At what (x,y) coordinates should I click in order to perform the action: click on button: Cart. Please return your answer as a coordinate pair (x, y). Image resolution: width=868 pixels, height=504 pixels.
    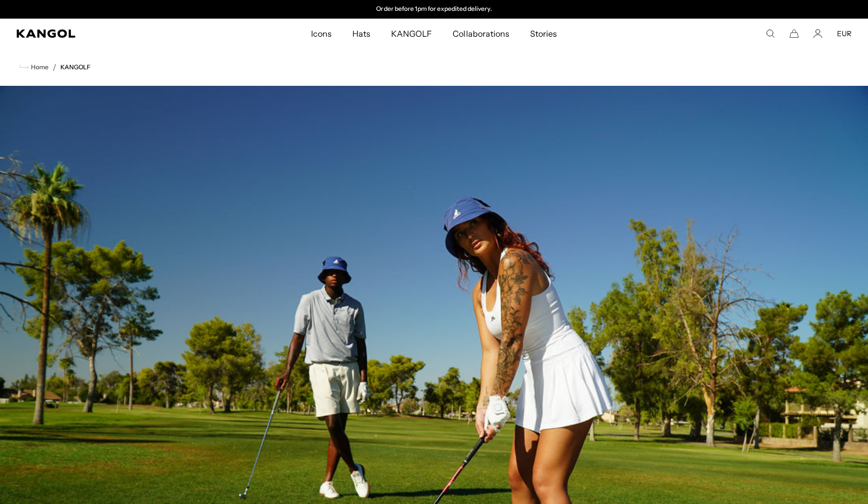
    Looking at the image, I should click on (793, 34).